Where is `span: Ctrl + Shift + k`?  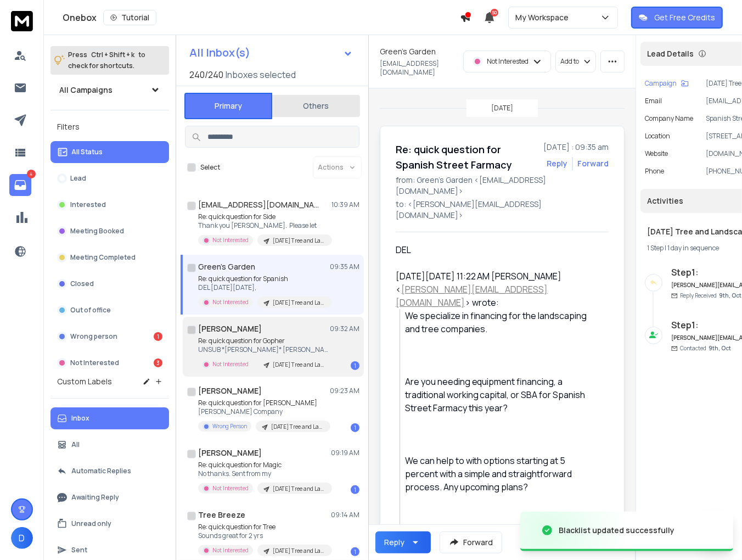 span: Ctrl + Shift + k is located at coordinates (112, 55).